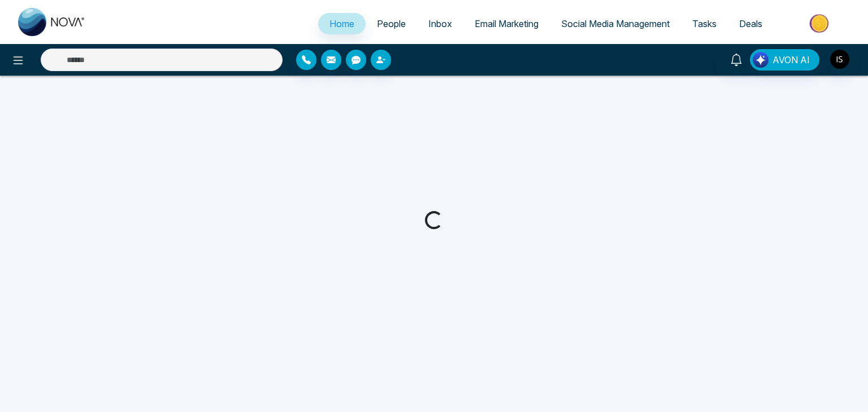  What do you see at coordinates (440, 24) in the screenshot?
I see `span: Inbox` at bounding box center [440, 24].